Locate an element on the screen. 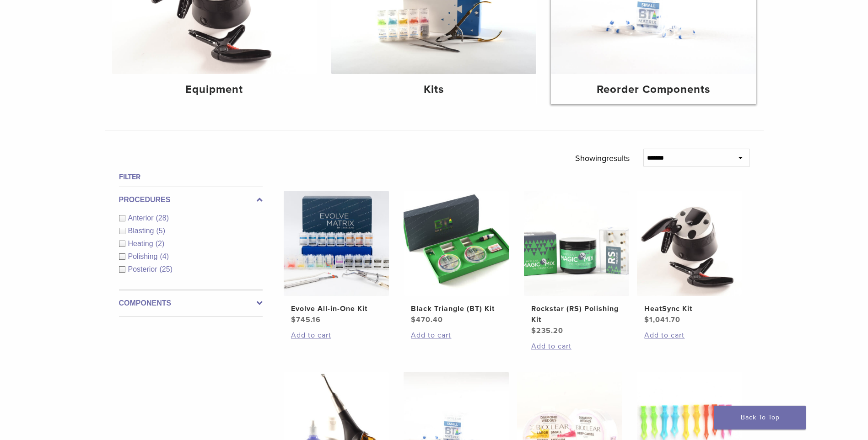 The width and height of the screenshot is (868, 440). span: Anterior is located at coordinates (142, 218).